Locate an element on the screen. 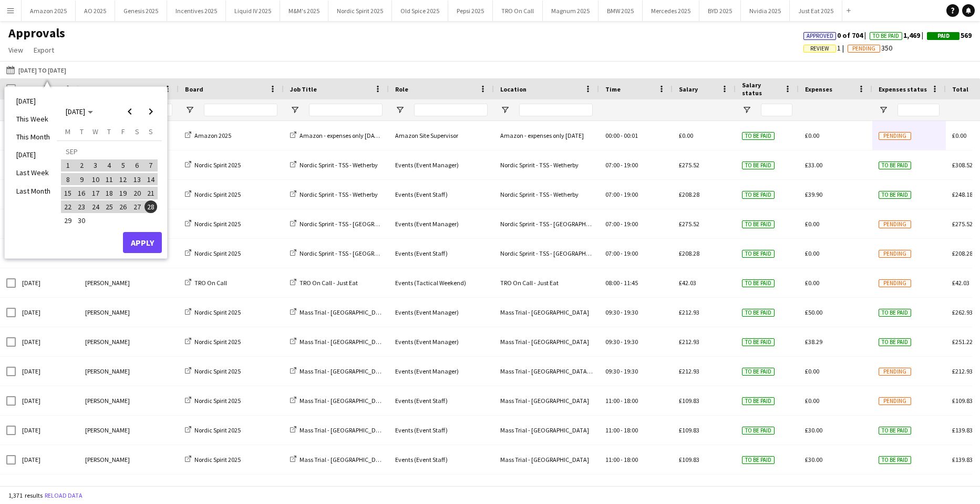 The width and height of the screenshot is (980, 504). div: TRO On Call - Just Eat is located at coordinates (546, 282).